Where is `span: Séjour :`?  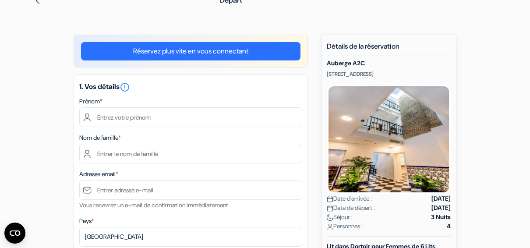
span: Séjour : is located at coordinates (340, 217).